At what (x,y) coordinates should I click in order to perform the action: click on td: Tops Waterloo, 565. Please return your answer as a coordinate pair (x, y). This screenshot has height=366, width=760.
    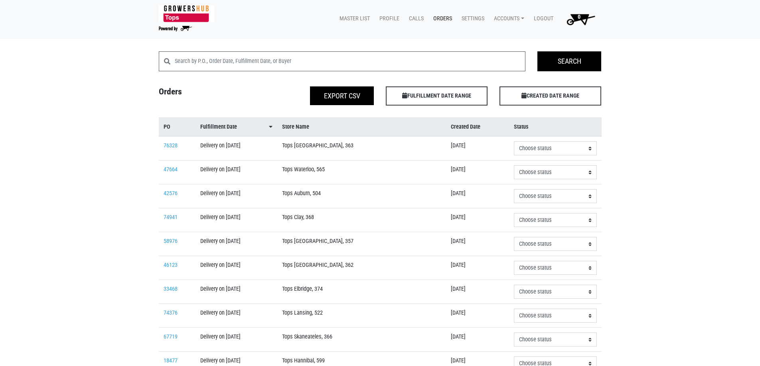
    Looking at the image, I should click on (361, 173).